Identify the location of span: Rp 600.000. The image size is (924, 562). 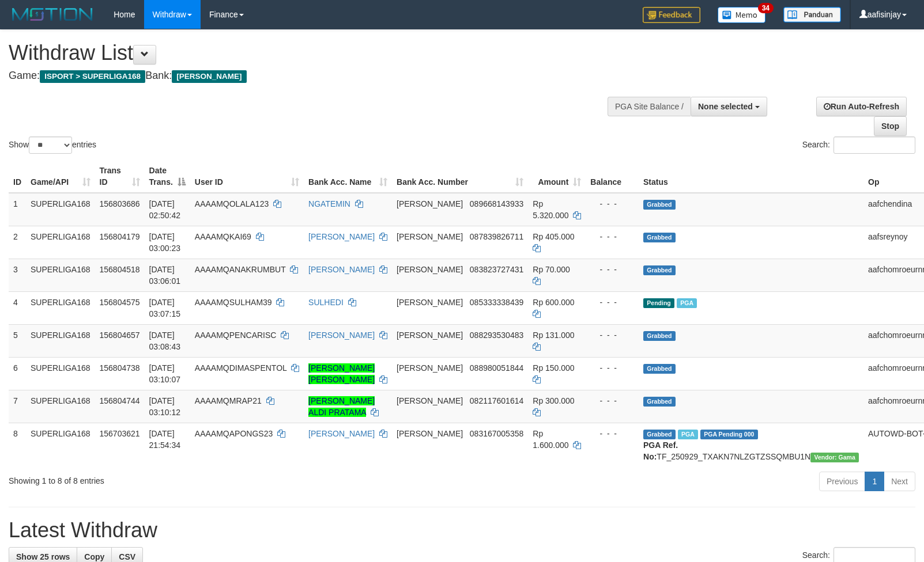
(554, 303).